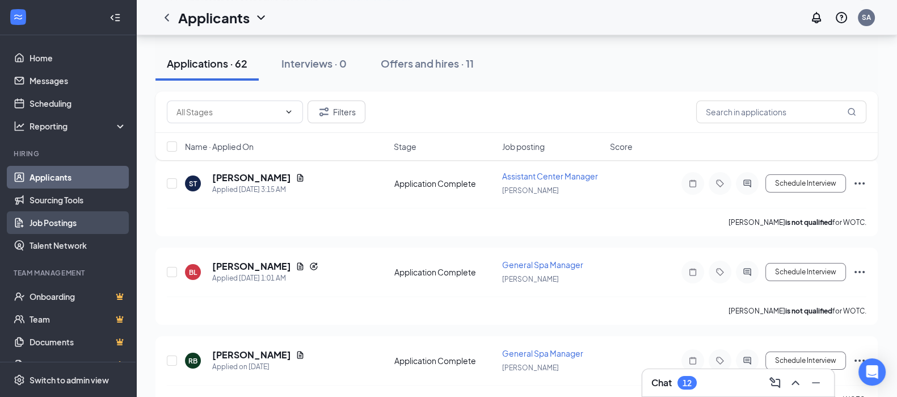 This screenshot has height=397, width=897. Describe the element at coordinates (427, 63) in the screenshot. I see `div: Offers and hires · 11` at that location.